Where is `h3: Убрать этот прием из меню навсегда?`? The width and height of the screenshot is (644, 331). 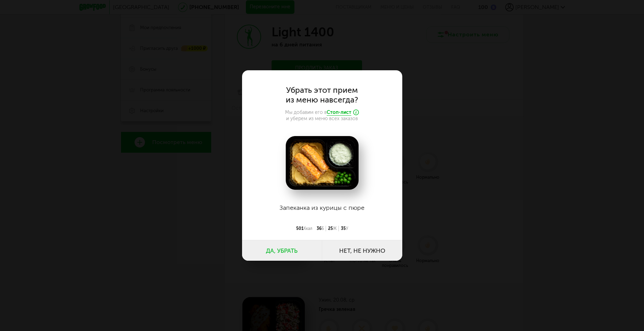
h3: Убрать этот прием из меню навсегда? is located at coordinates (322, 95).